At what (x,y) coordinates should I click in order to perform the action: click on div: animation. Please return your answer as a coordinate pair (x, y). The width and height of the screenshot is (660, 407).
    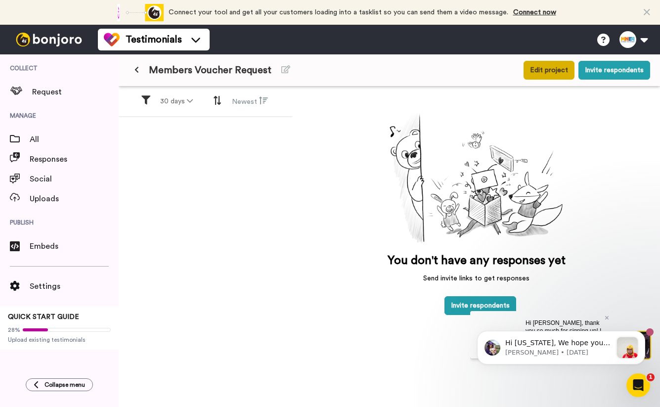
    Looking at the image, I should click on (137, 12).